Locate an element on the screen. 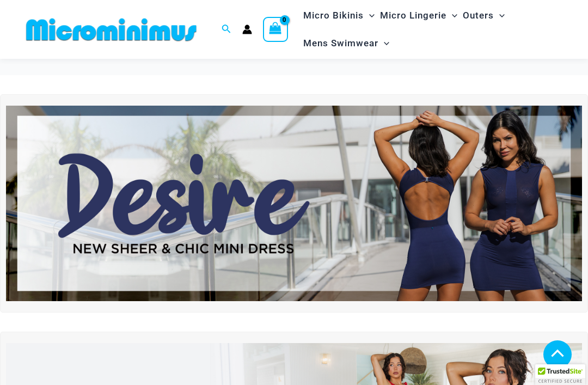 The image size is (588, 385). span: Micro Bikinis is located at coordinates (333, 15).